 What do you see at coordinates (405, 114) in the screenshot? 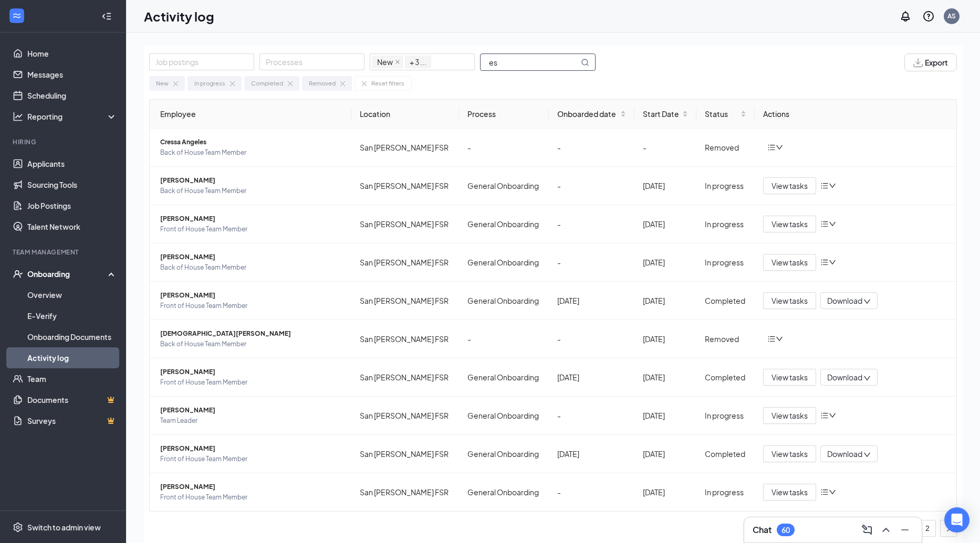
I see `th: Location` at bounding box center [405, 114].